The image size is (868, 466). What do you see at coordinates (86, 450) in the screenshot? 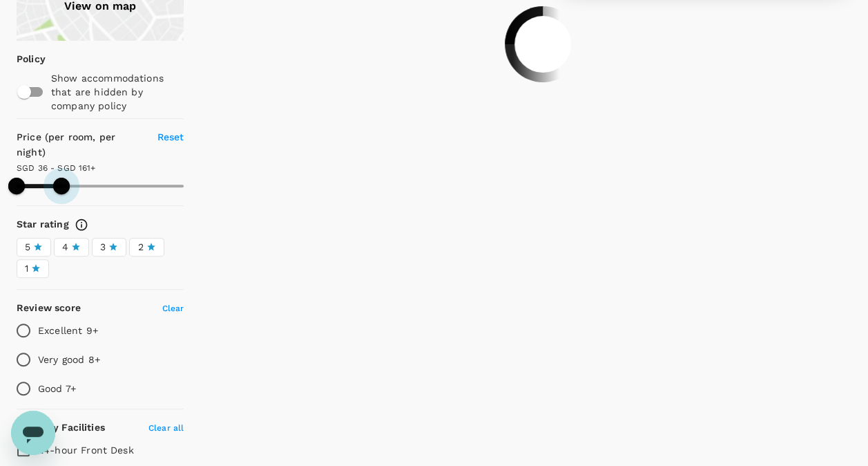
I see `span: 24-hour Front Desk` at bounding box center [86, 450].